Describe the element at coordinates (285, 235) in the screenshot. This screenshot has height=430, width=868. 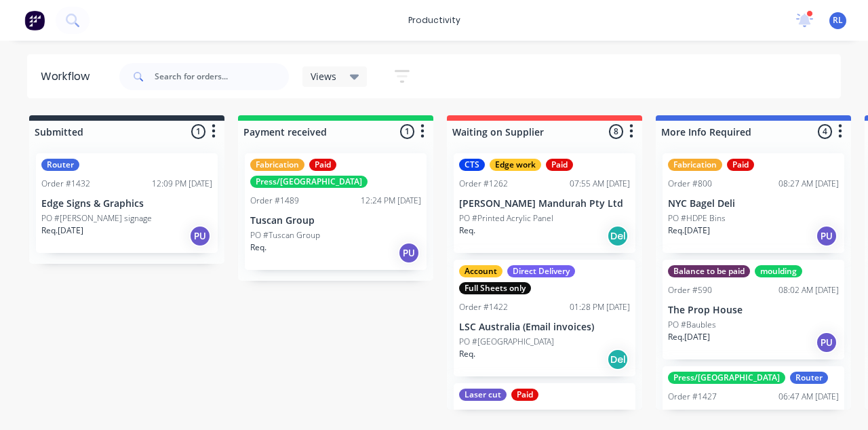
I see `p: PO #Tuscan Group` at that location.